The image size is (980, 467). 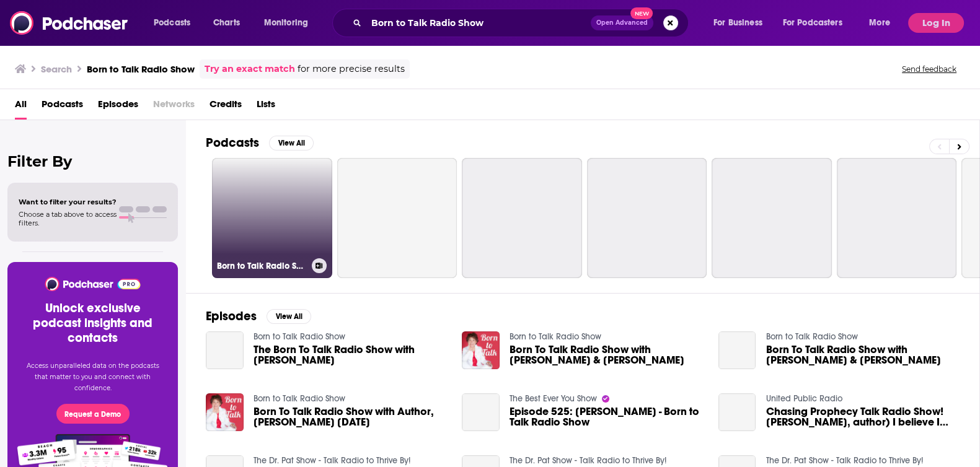 What do you see at coordinates (259, 316) in the screenshot?
I see `a: EpisodesView All` at bounding box center [259, 316].